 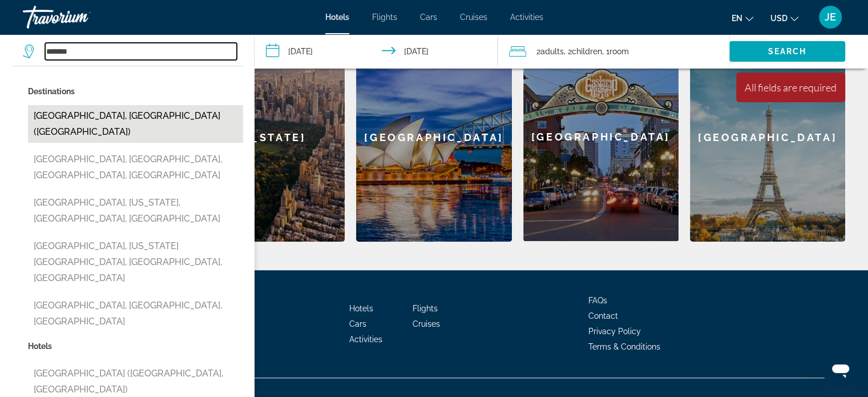 I want to click on p: Destinations, so click(x=135, y=91).